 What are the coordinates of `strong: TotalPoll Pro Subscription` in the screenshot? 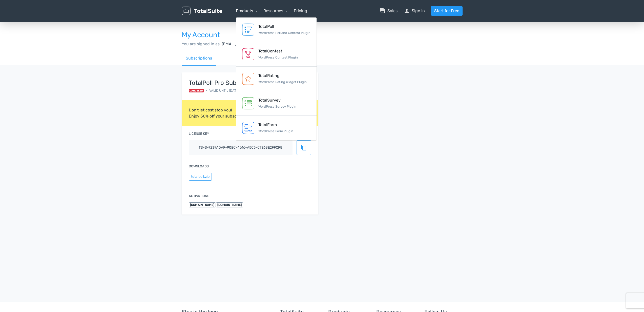 It's located at (225, 83).